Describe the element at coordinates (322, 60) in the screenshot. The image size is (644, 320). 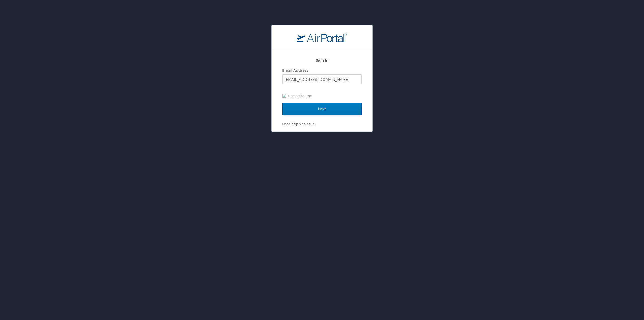
I see `h2: Sign In` at that location.